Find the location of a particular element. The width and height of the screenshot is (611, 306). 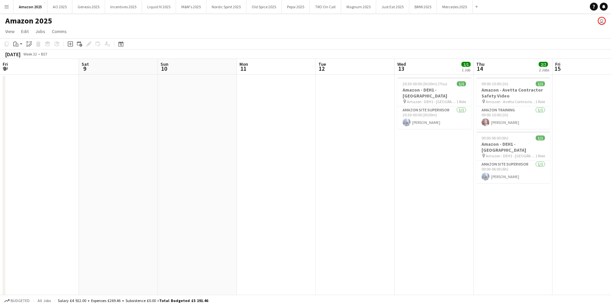

a: Jobs is located at coordinates (40, 31).